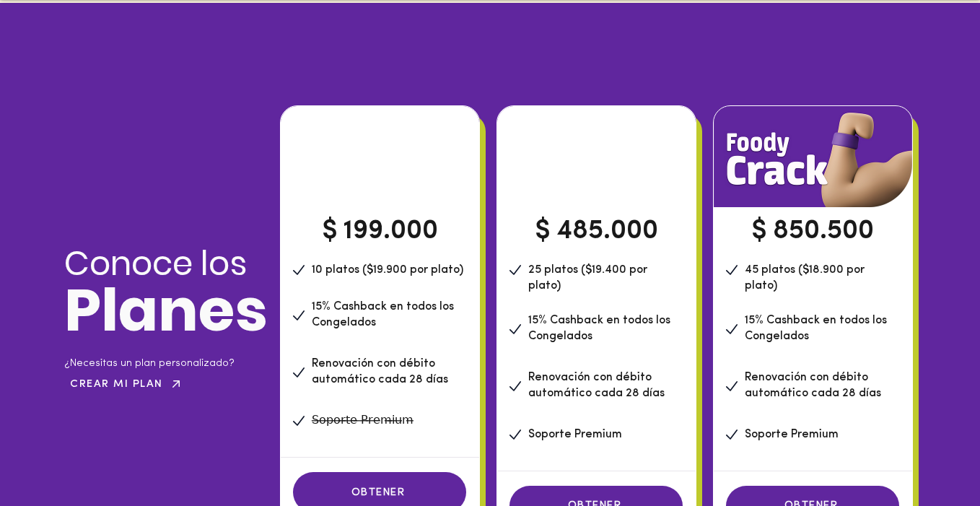  Describe the element at coordinates (117, 384) in the screenshot. I see `span: CREAR MI PLAN` at that location.